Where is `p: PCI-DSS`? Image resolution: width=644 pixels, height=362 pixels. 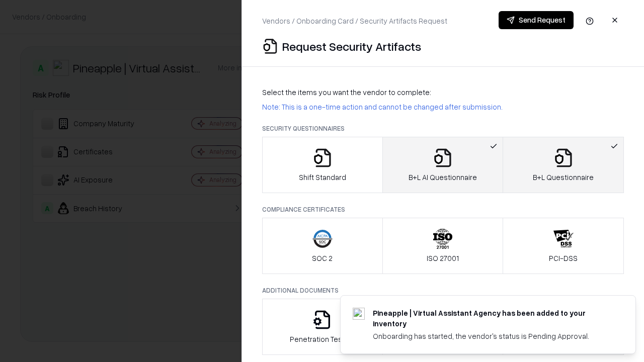 p: PCI-DSS is located at coordinates (563, 258).